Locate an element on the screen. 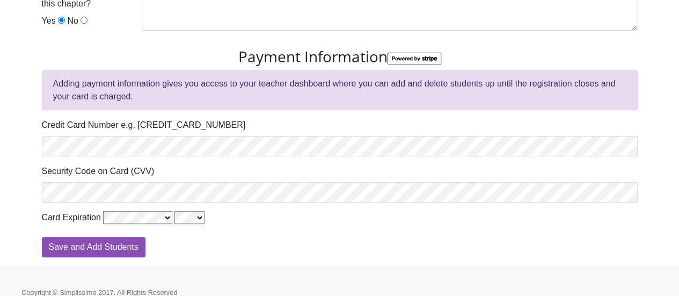  label: Yes is located at coordinates (49, 21).